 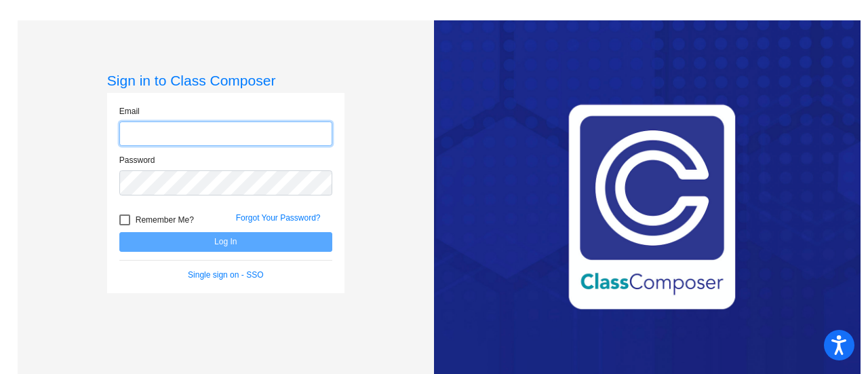 What do you see at coordinates (137, 160) in the screenshot?
I see `label: Password` at bounding box center [137, 160].